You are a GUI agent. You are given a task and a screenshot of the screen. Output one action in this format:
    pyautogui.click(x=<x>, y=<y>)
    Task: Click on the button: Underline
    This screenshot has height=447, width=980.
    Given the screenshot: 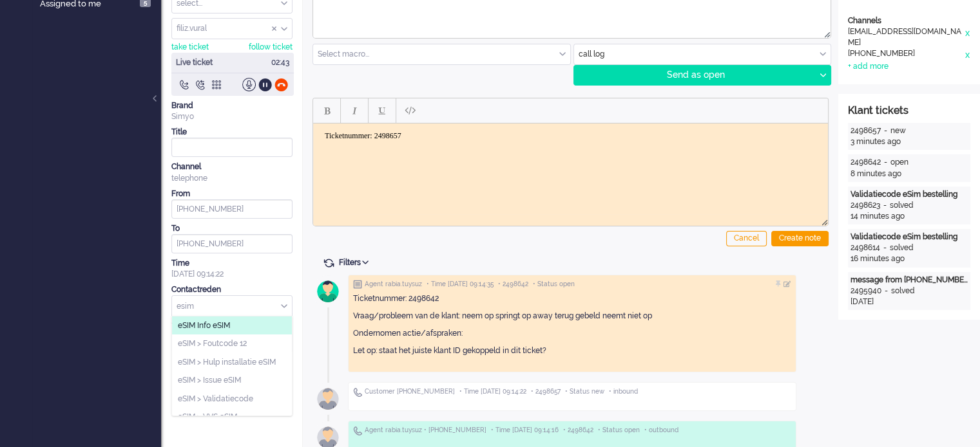 What is the action you would take?
    pyautogui.click(x=382, y=111)
    